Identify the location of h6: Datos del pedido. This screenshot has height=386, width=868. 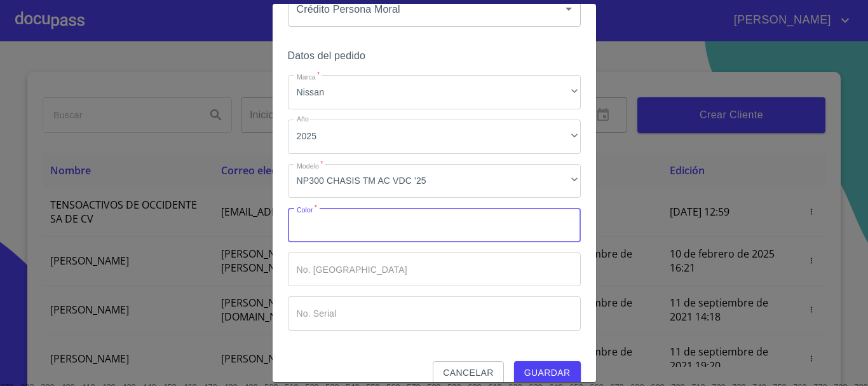
(434, 56).